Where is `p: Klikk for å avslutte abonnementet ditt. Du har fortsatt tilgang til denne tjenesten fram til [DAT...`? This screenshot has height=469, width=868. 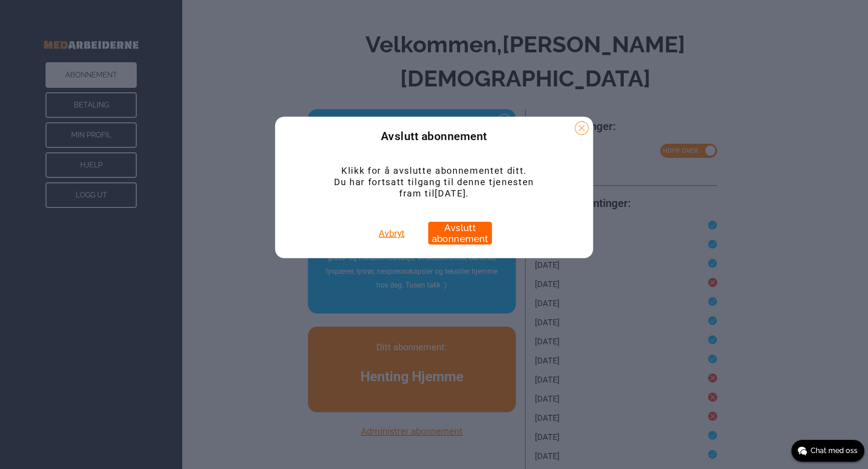
p: Klikk for å avslutte abonnementet ditt. Du har fortsatt tilgang til denne tjenesten fram til [DAT... is located at coordinates (434, 182).